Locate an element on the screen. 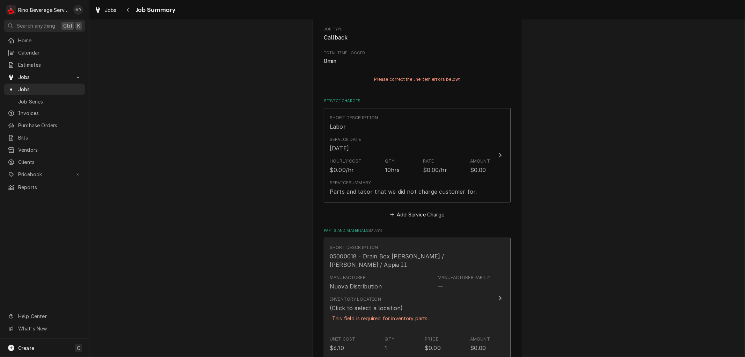  a: Reports is located at coordinates (44, 187).